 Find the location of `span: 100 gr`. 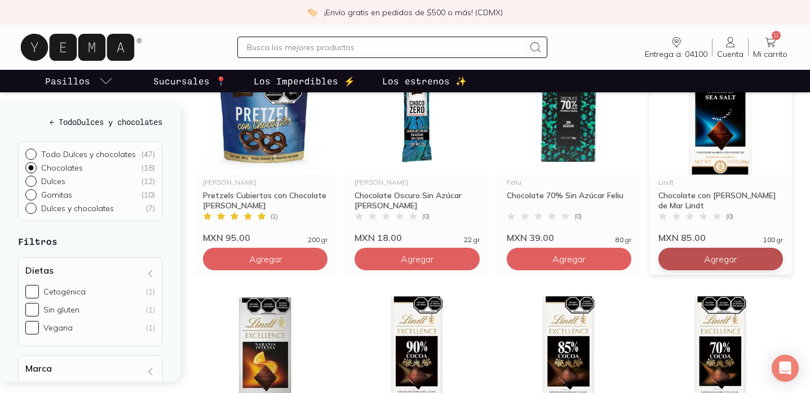

span: 100 gr is located at coordinates (773, 240).